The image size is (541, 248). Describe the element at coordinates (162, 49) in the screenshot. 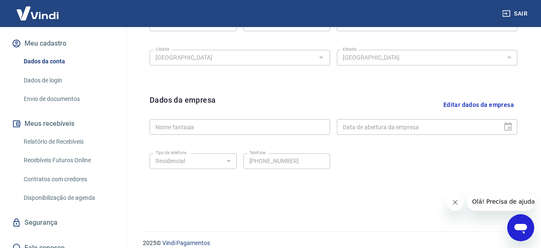

I see `label: Cidade` at that location.